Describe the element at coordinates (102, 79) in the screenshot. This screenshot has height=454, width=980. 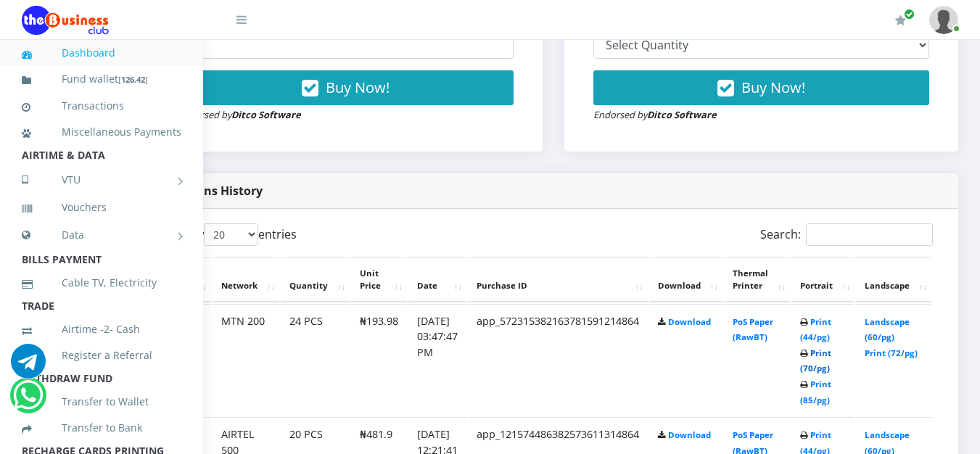
I see `a: Fund wallet[126.42]` at that location.